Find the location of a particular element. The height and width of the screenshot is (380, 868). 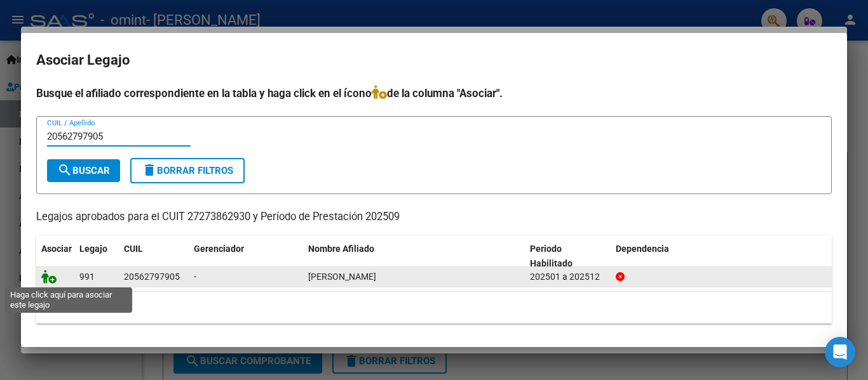

mat-icon: delete is located at coordinates (150, 170).